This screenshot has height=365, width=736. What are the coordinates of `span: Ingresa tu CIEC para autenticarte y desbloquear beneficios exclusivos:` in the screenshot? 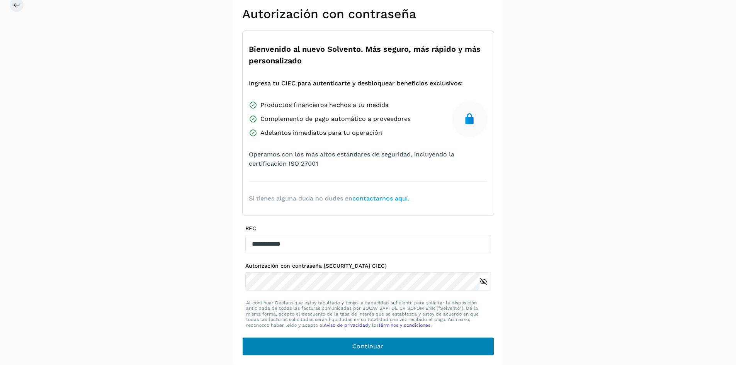 It's located at (356, 83).